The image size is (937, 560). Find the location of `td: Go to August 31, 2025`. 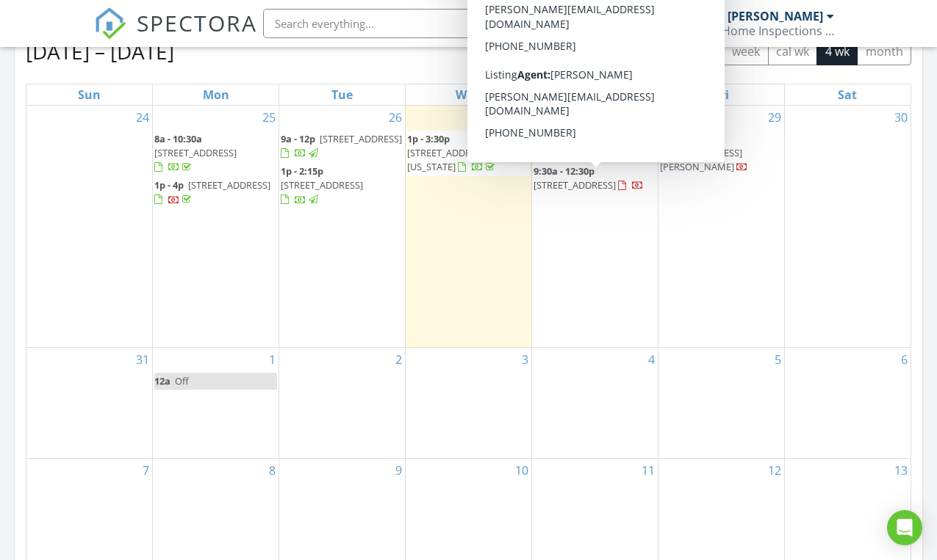

td: Go to August 31, 2025 is located at coordinates (89, 403).